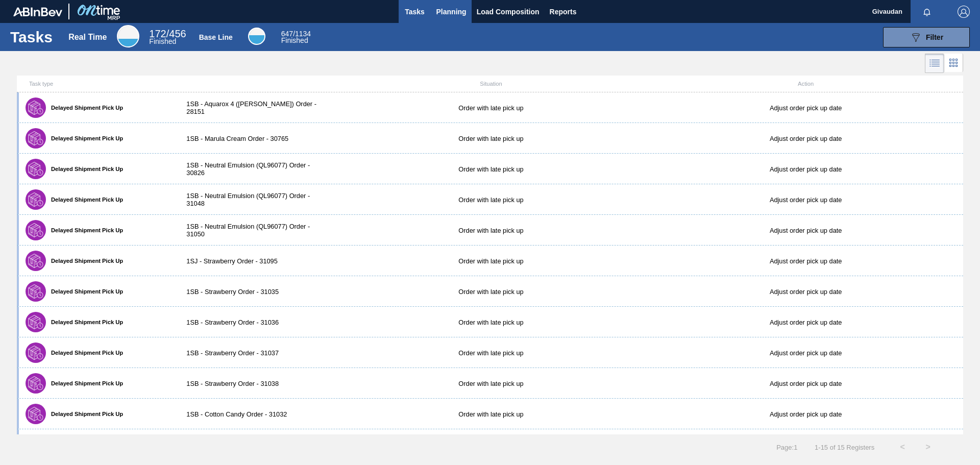 The image size is (980, 465). I want to click on div: 1SJ - Strawberry Order - 31095, so click(254, 261).